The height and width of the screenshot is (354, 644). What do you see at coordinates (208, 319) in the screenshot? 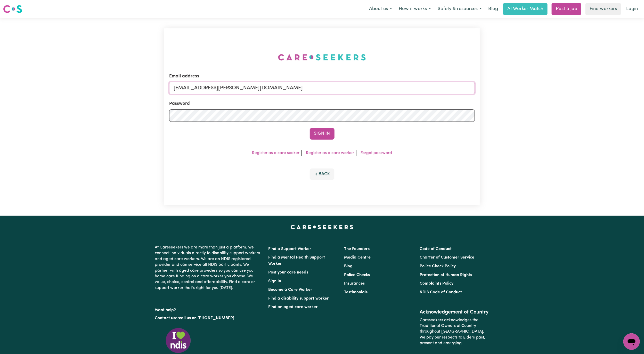
I see `p: or` at bounding box center [208, 319].